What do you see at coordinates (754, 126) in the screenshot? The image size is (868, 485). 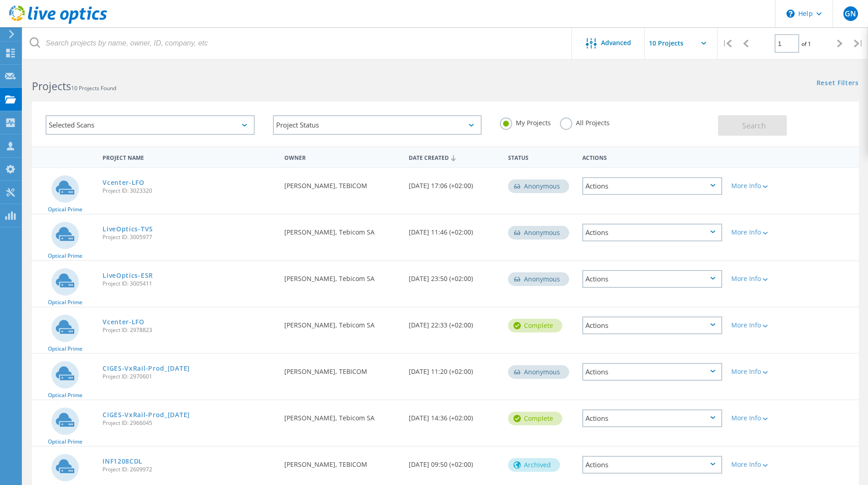 I see `span: Search` at bounding box center [754, 126].